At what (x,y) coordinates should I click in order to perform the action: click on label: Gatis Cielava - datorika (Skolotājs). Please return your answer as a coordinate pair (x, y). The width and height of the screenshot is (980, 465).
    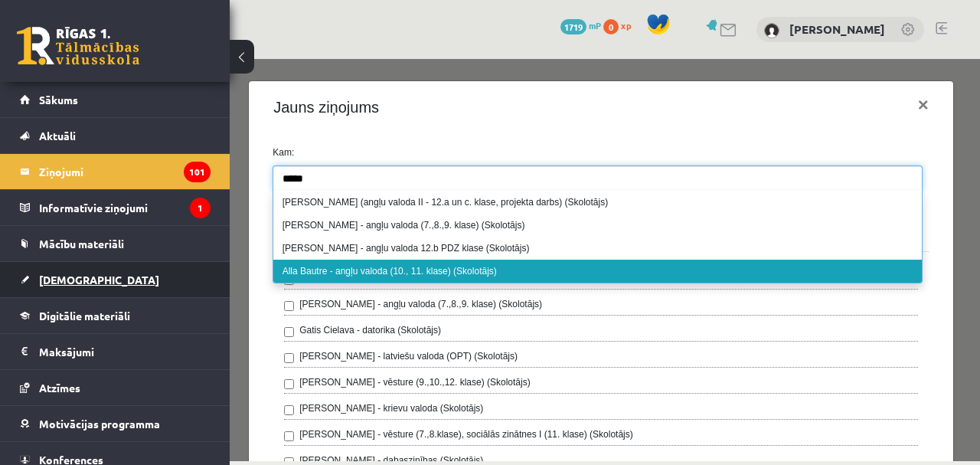
    Looking at the image, I should click on (140, 271).